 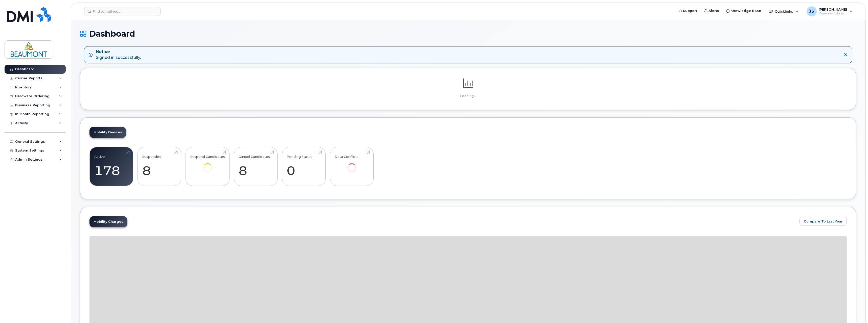 I want to click on a: Active 178, so click(x=111, y=167).